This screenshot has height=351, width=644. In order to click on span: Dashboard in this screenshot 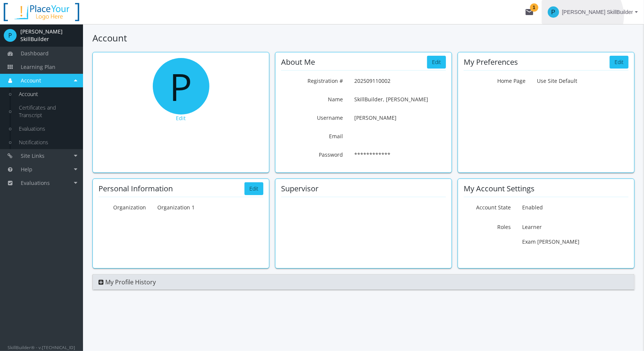, I will do `click(35, 53)`.